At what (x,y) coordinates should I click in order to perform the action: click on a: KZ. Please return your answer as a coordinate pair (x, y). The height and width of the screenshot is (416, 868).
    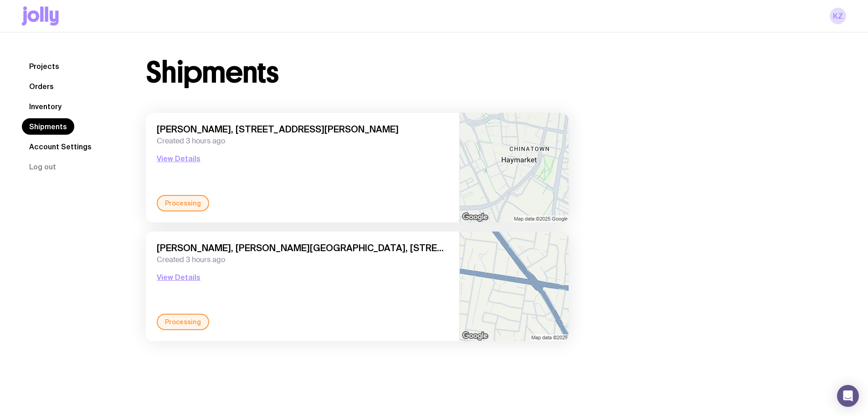
    Looking at the image, I should click on (838, 16).